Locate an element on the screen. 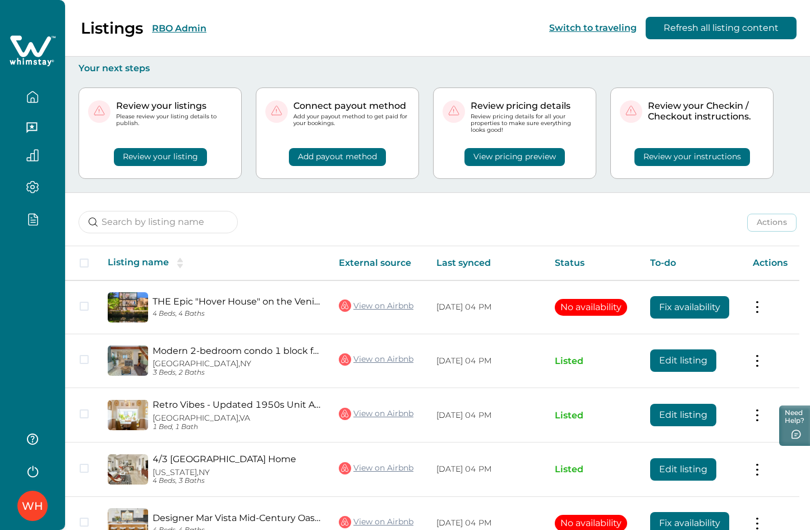 The image size is (810, 530). img: propertyImage_Retro Vibes - Updated 1950s Unit A/C Parking is located at coordinates (128, 415).